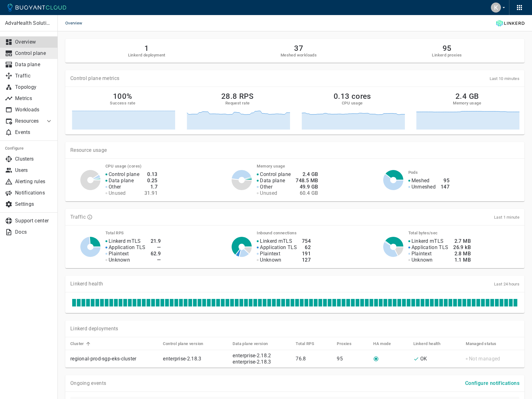 The width and height of the screenshot is (532, 399). I want to click on h4: 62, so click(307, 247).